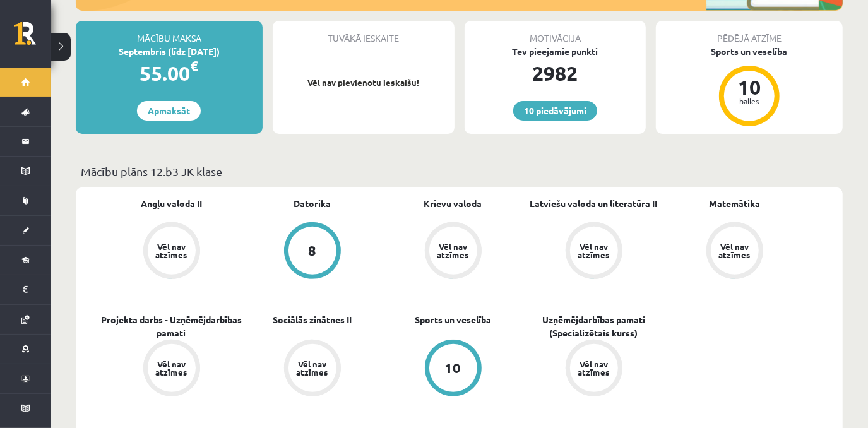  What do you see at coordinates (169, 110) in the screenshot?
I see `a: Apmaksāt` at bounding box center [169, 110].